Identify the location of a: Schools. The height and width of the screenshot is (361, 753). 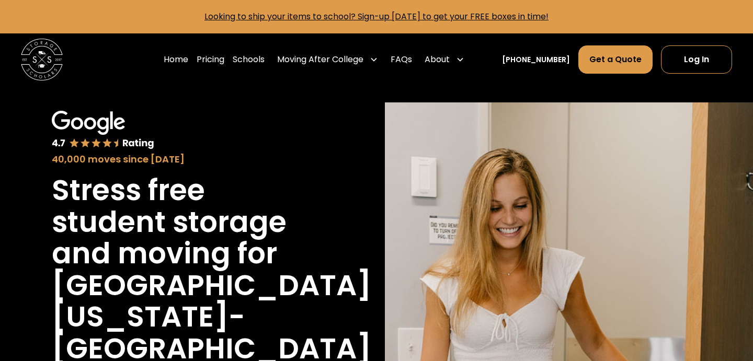
(248, 60).